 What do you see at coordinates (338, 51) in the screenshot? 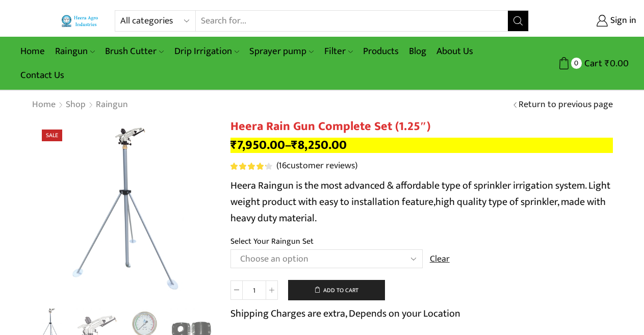
I see `a: Filter` at bounding box center [338, 51].